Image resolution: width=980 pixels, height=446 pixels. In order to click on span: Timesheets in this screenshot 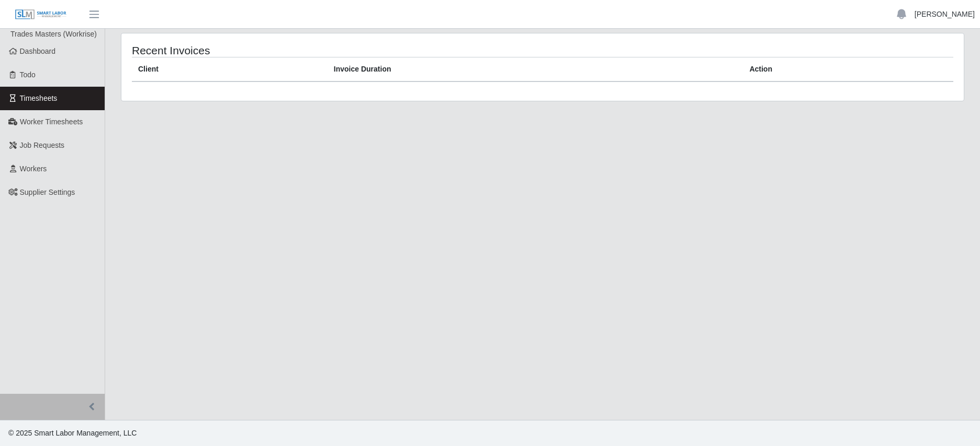, I will do `click(39, 98)`.